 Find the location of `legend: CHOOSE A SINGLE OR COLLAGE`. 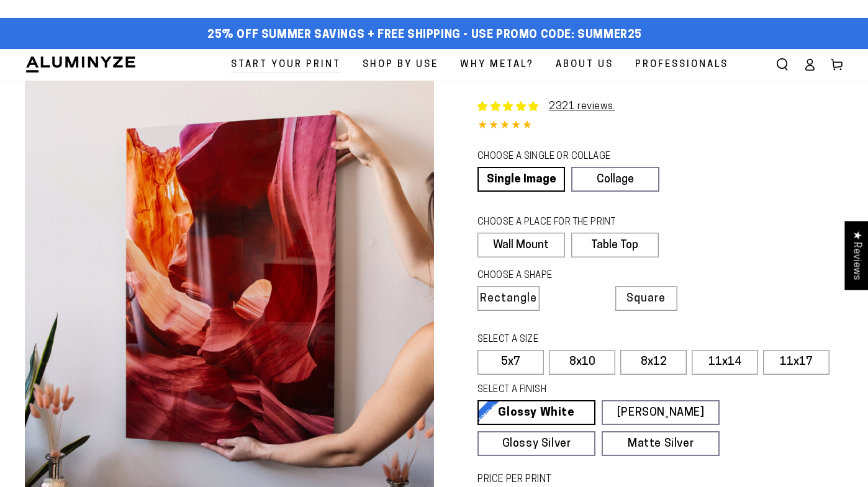

legend: CHOOSE A SINGLE OR COLLAGE is located at coordinates (562, 157).